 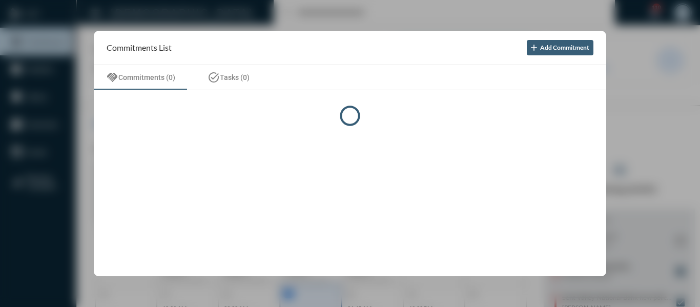 What do you see at coordinates (560, 48) in the screenshot?
I see `button: Add Commitment` at bounding box center [560, 48].